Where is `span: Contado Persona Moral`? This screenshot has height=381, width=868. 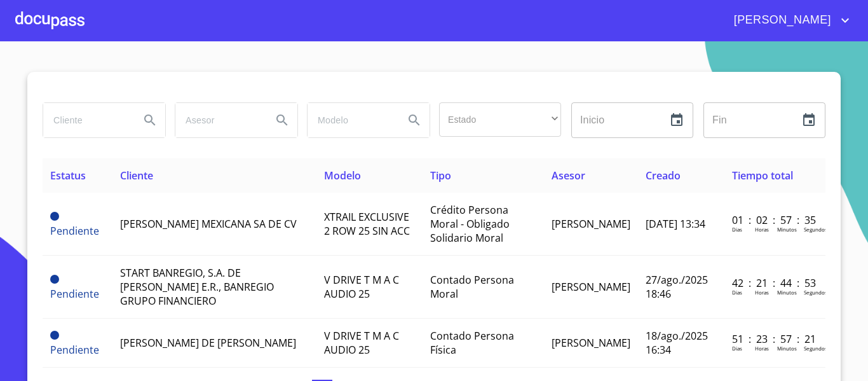
span: Contado Persona Moral is located at coordinates (472, 286).